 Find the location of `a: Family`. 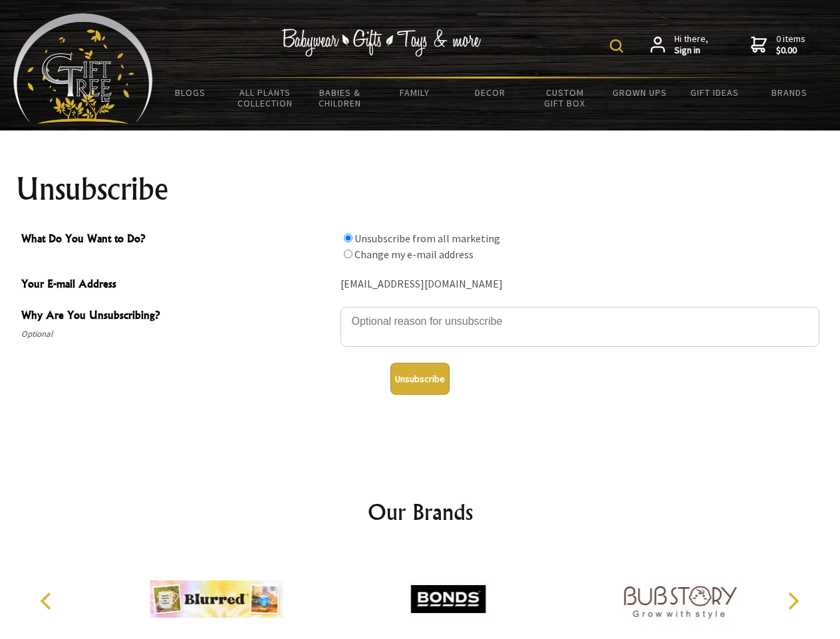

a: Family is located at coordinates (415, 92).